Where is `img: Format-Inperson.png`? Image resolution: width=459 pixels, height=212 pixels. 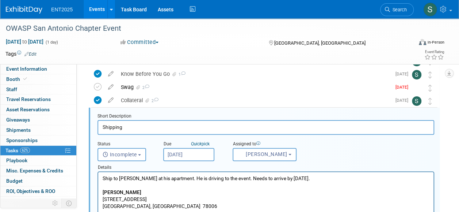
img: Format-Inperson.png is located at coordinates (423, 42).